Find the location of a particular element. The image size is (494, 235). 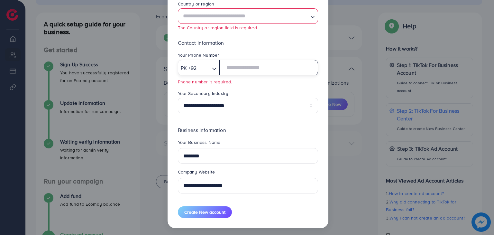

button: Create New account is located at coordinates (205, 212).